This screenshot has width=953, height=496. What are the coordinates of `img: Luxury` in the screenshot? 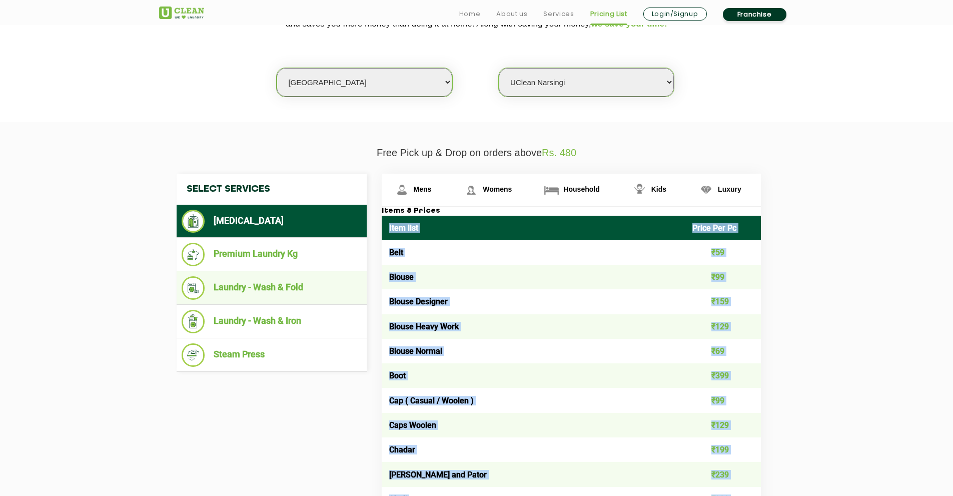 It's located at (706, 190).